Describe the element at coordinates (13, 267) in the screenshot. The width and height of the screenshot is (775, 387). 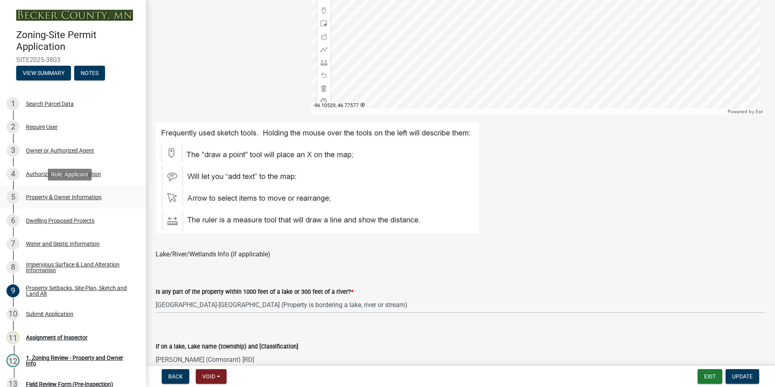
I see `div: 8` at that location.